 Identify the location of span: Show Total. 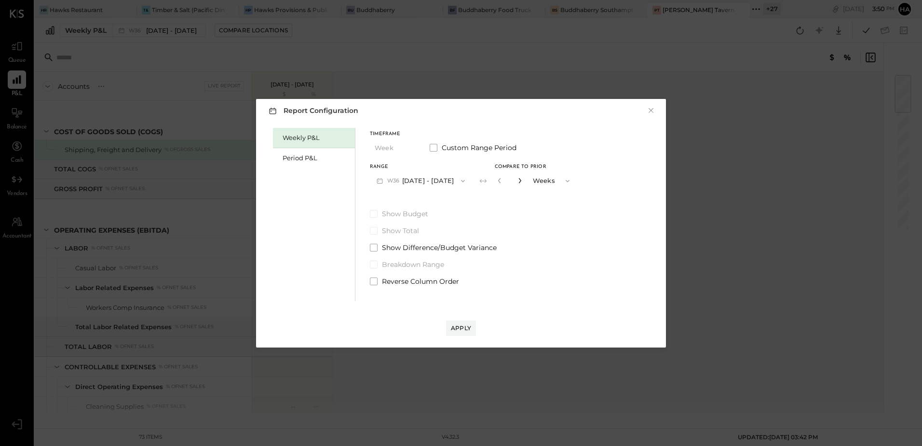
(400, 231).